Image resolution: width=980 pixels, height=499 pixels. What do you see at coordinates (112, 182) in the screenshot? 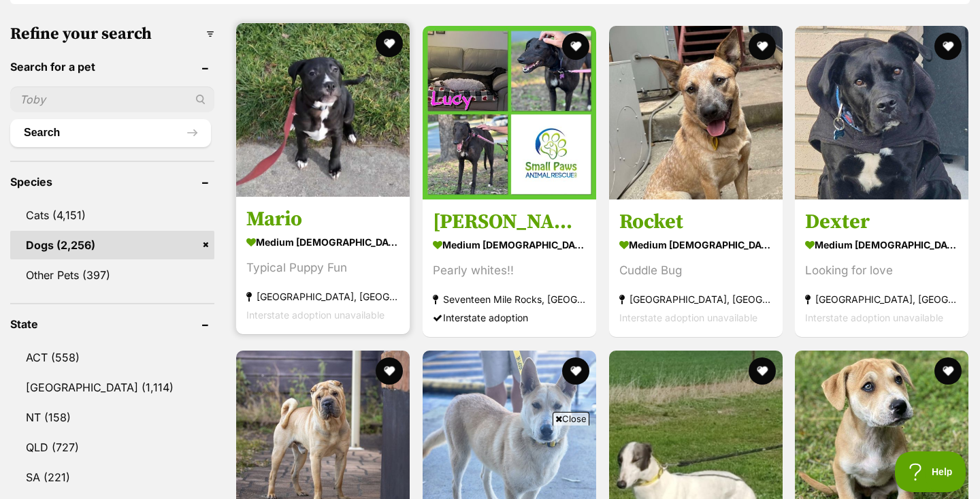
I see `header: Species` at bounding box center [112, 182].